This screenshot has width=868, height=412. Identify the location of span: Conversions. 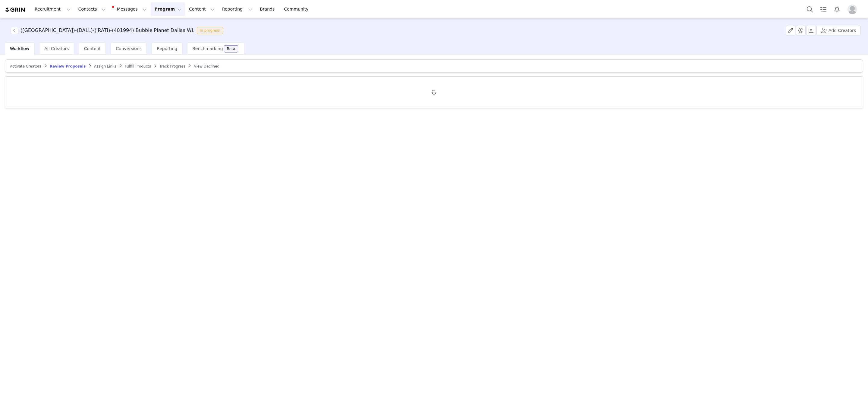
(129, 49).